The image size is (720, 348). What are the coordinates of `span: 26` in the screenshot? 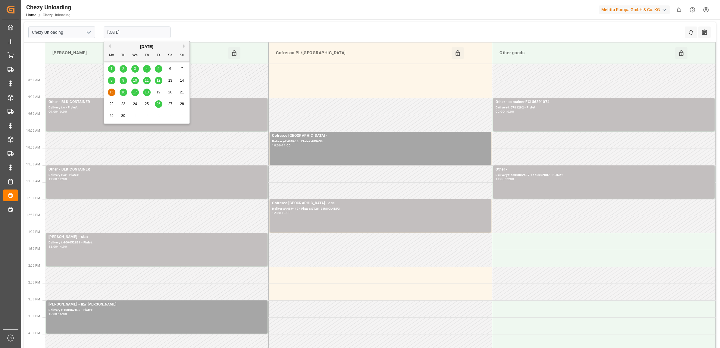 It's located at (158, 104).